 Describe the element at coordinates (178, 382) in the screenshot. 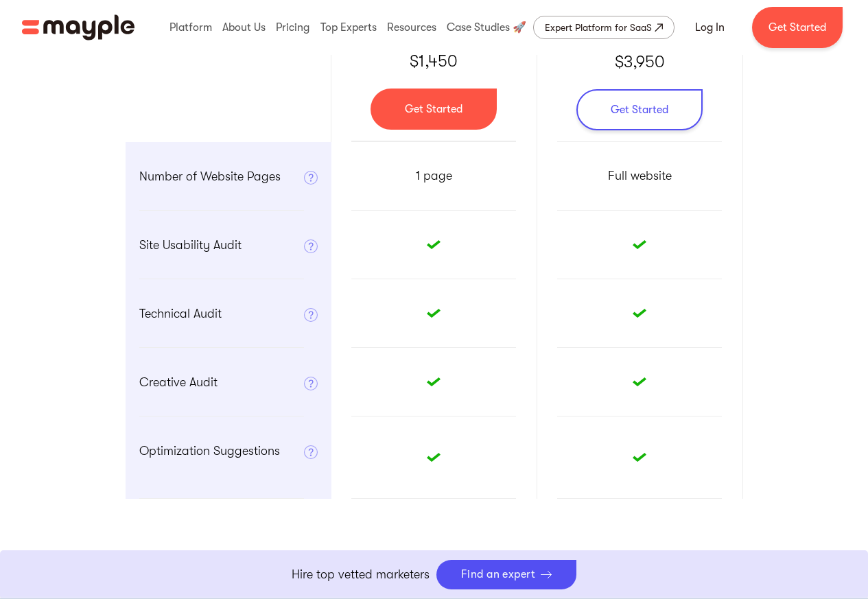

I see `p: Creative Audit` at that location.